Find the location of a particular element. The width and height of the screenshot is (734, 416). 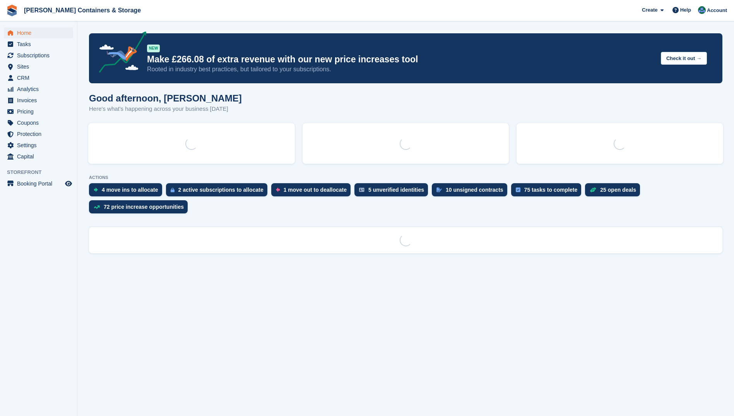

span: Sites is located at coordinates (40, 67).